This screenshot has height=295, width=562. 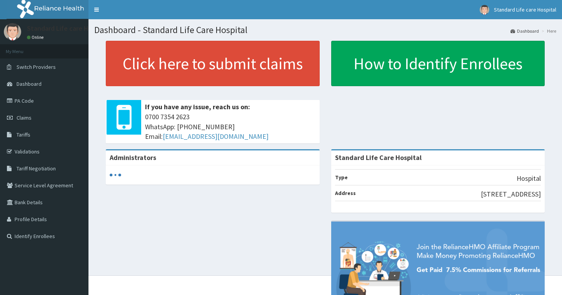 I want to click on strong: Standard Life Care Hospital, so click(x=378, y=157).